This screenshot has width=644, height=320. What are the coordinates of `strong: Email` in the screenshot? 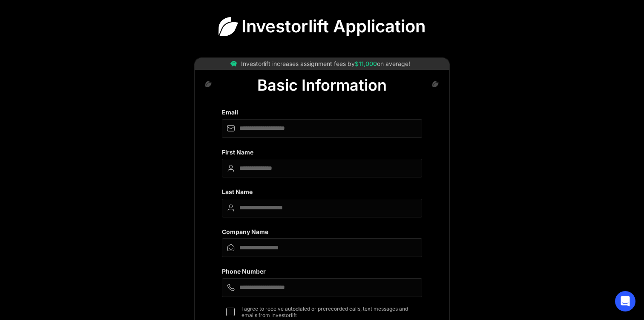 It's located at (230, 112).